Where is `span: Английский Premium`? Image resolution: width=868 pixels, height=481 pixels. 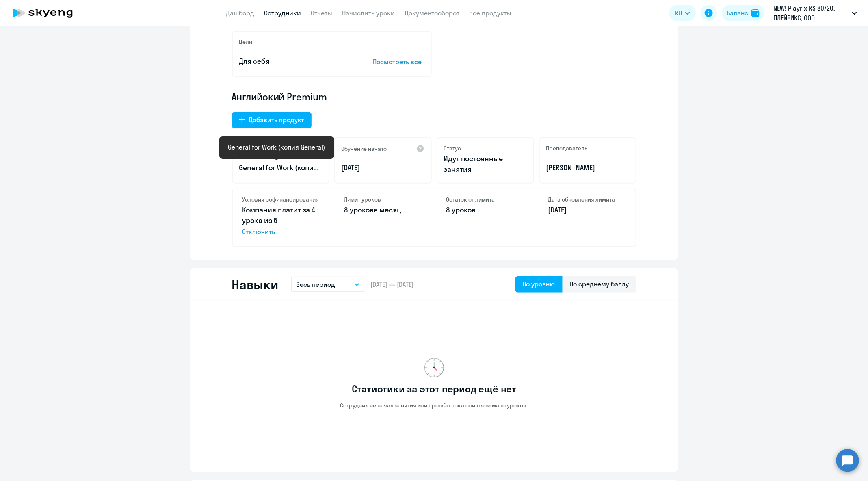 span: Английский Premium is located at coordinates (279, 97).